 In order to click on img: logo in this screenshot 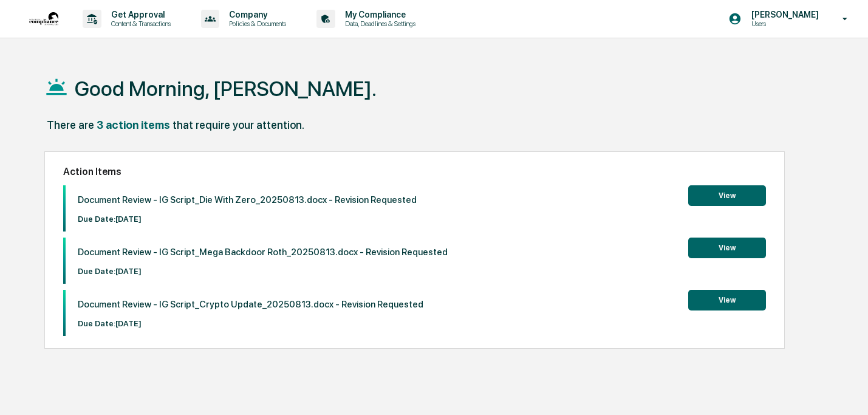, I will do `click(44, 19)`.